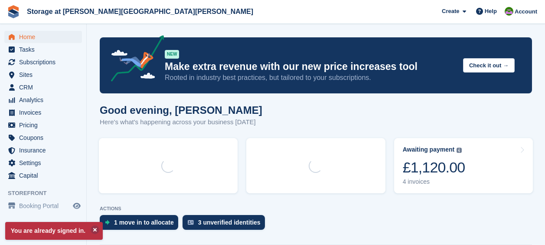 The width and height of the screenshot is (545, 245). I want to click on p: ACTIONS, so click(316, 208).